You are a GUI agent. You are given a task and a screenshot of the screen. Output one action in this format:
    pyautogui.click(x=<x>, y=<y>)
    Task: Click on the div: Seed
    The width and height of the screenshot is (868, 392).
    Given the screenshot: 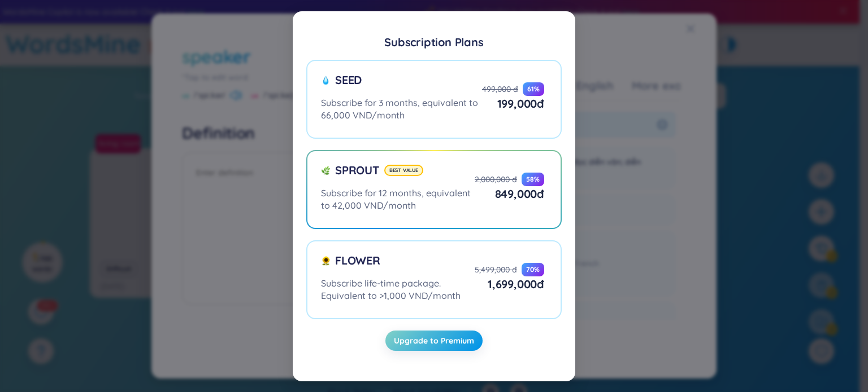 What is the action you would take?
    pyautogui.click(x=401, y=84)
    